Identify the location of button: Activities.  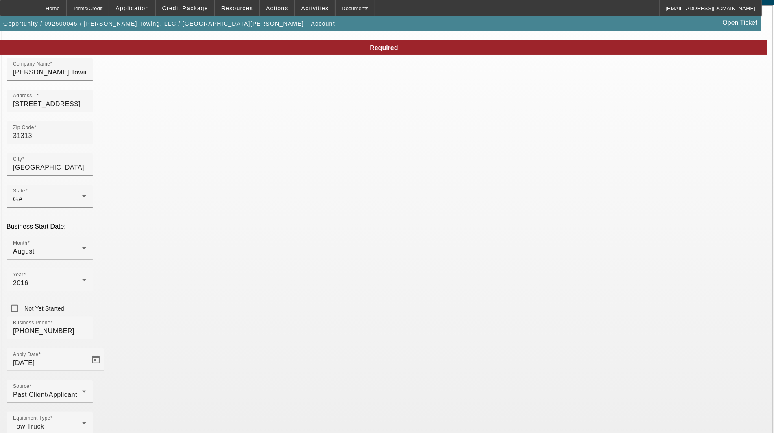
(315, 8).